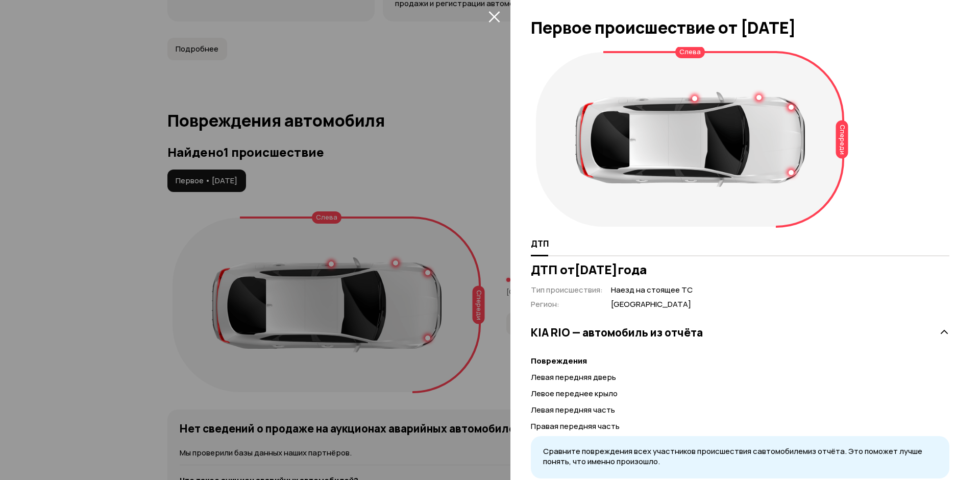 Image resolution: width=980 pixels, height=480 pixels. Describe the element at coordinates (494, 16) in the screenshot. I see `button: закрыть` at that location.